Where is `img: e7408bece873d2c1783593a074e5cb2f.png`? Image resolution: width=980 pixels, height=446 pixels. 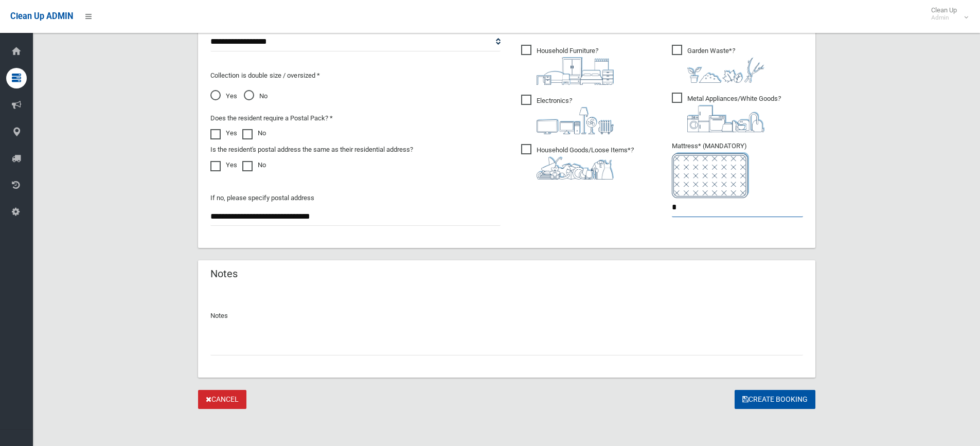
img: e7408bece873d2c1783593a074e5cb2f.png is located at coordinates (711, 175).